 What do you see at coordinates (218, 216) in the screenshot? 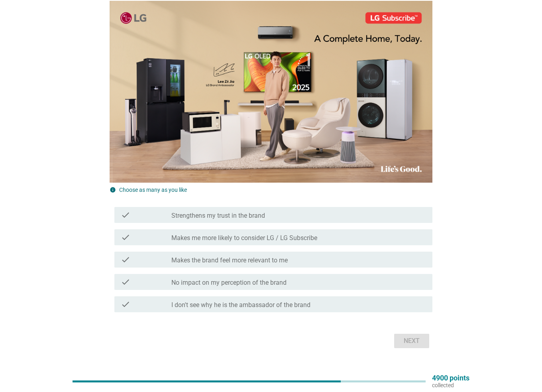
I see `label: Strengthens my trust in the brand` at bounding box center [218, 216].